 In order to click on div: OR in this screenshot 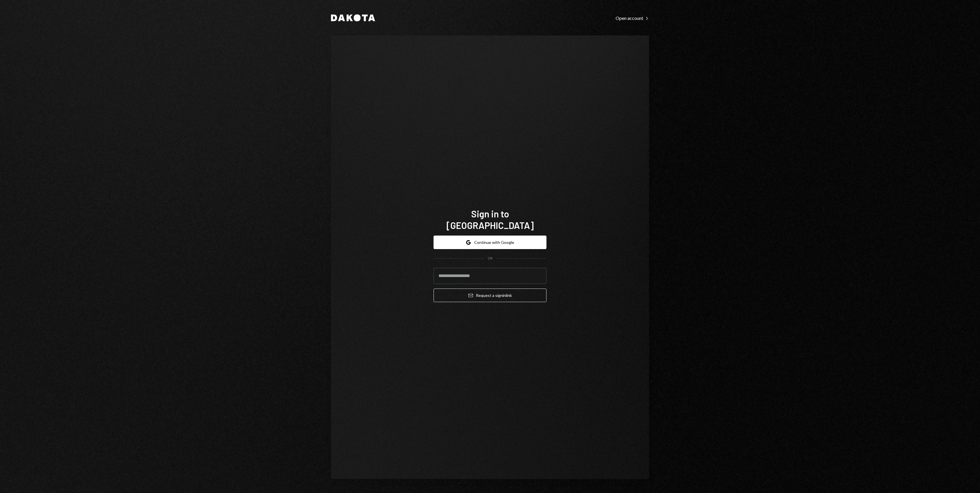, I will do `click(490, 258)`.